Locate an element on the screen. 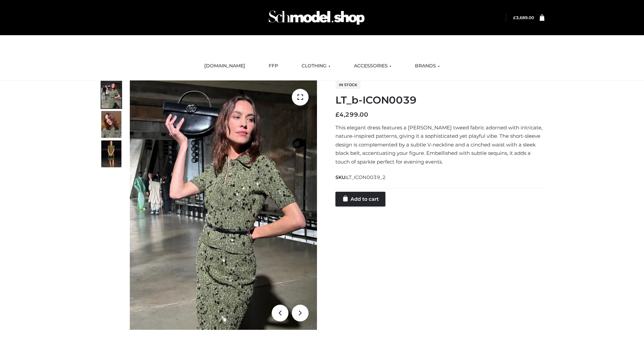  a: Add to cart is located at coordinates (360, 199).